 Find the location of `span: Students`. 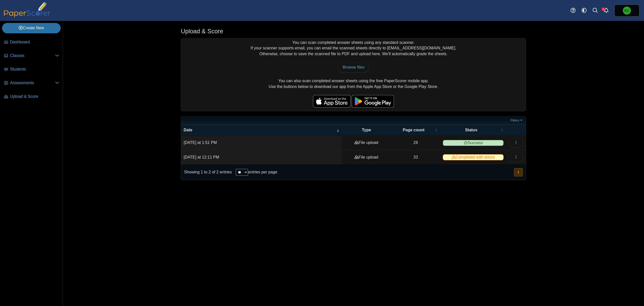

span: Students is located at coordinates (34, 69).